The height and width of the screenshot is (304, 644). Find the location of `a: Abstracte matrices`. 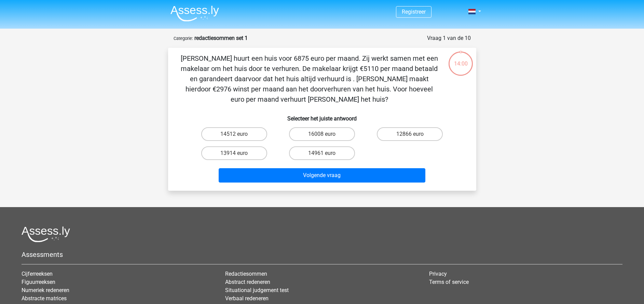

a: Abstracte matrices is located at coordinates (44, 298).